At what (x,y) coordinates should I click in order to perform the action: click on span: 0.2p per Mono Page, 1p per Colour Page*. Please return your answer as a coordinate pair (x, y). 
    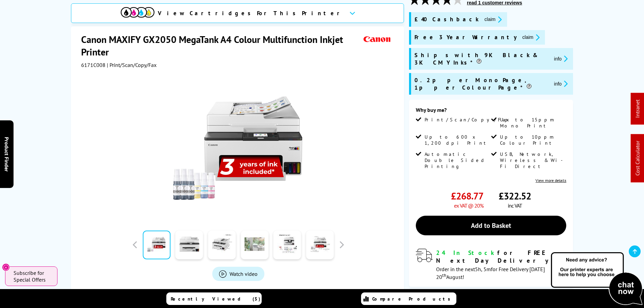
    Looking at the image, I should click on (482, 84).